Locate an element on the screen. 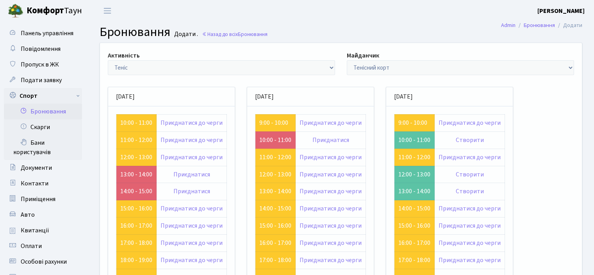 The image size is (594, 275). a: Панель управління is located at coordinates (43, 33).